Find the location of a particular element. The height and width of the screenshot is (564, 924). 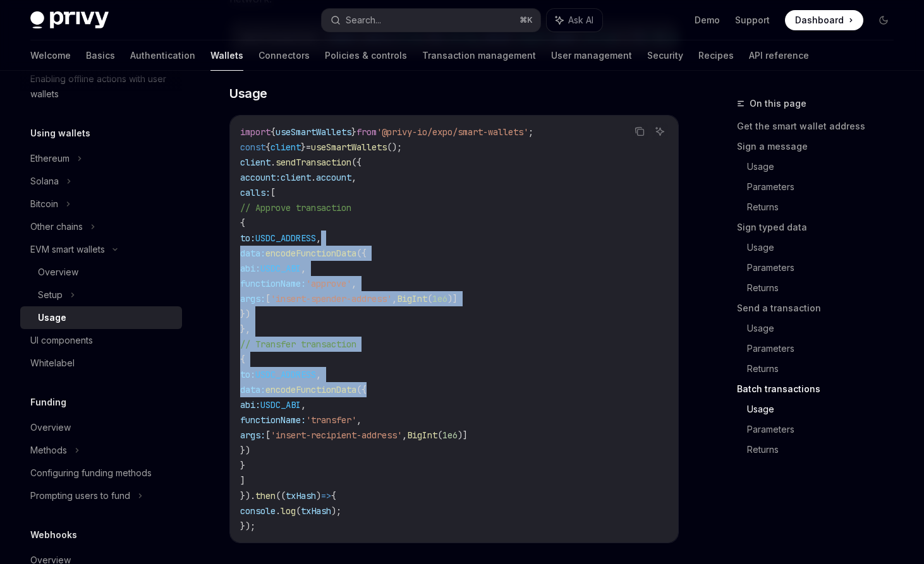

a: User management is located at coordinates (591, 55).